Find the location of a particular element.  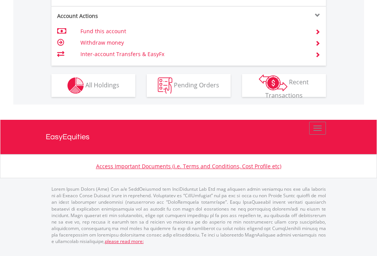

a: please read more: is located at coordinates (124, 241).